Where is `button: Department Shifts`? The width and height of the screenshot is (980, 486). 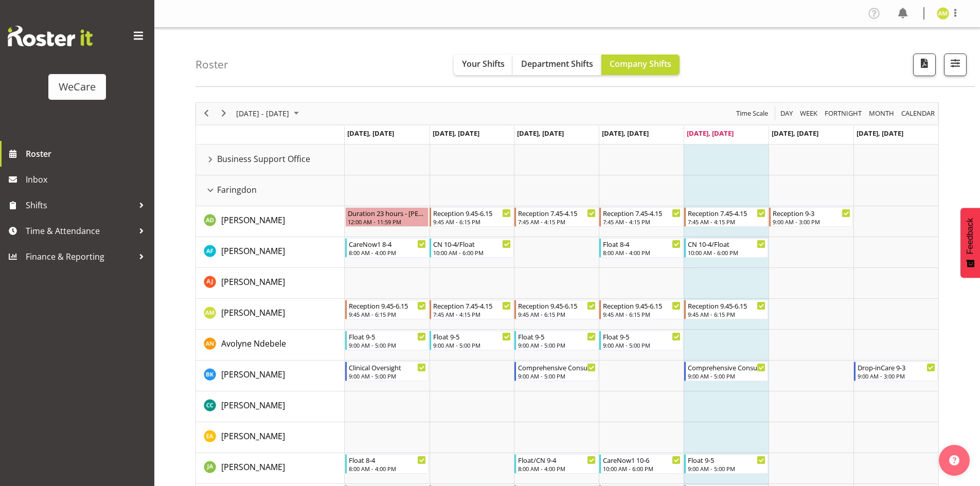 button: Department Shifts is located at coordinates (557, 65).